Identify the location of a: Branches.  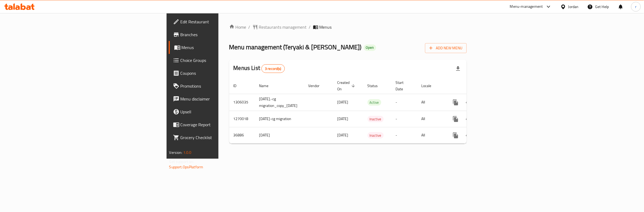
(221, 35).